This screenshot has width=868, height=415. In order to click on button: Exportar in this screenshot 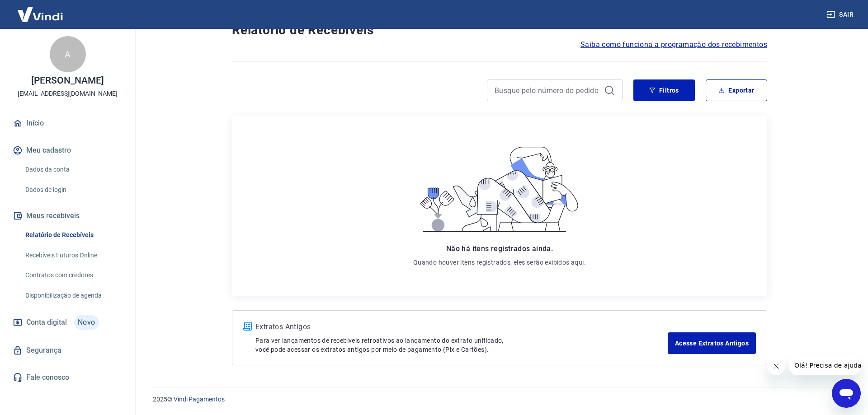, I will do `click(736, 90)`.